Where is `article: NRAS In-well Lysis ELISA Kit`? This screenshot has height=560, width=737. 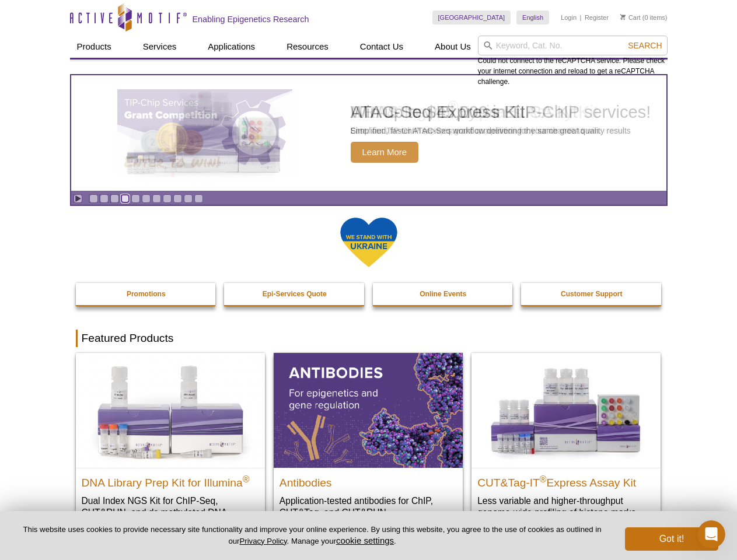 article: NRAS In-well Lysis ELISA Kit is located at coordinates (369, 133).